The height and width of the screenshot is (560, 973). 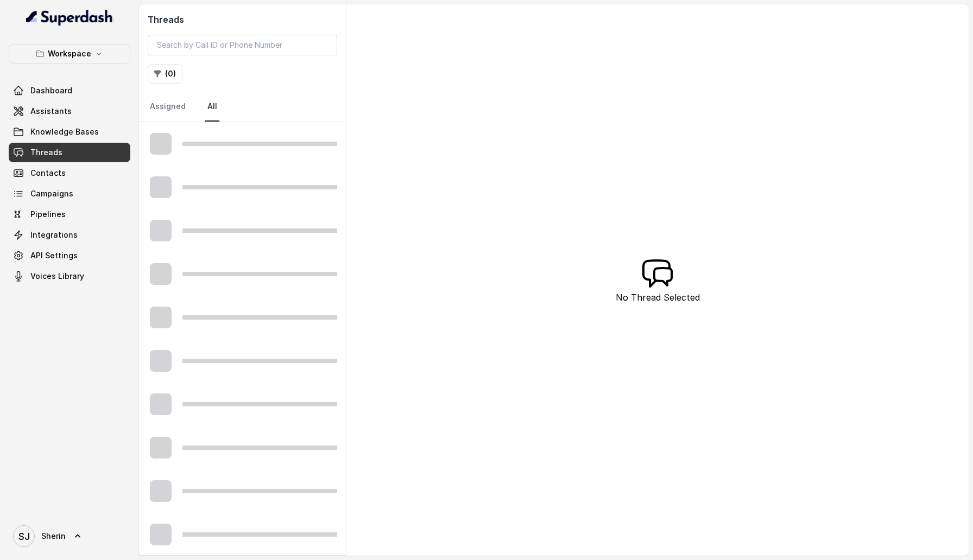 I want to click on a: Sherin, so click(x=69, y=536).